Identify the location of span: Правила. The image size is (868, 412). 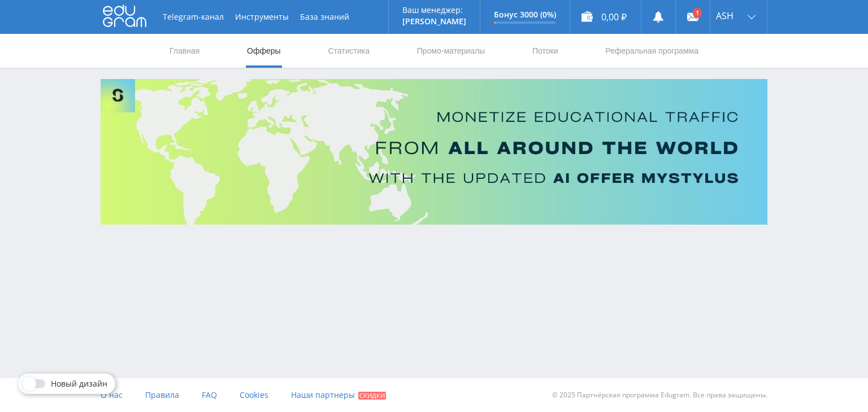
(162, 395).